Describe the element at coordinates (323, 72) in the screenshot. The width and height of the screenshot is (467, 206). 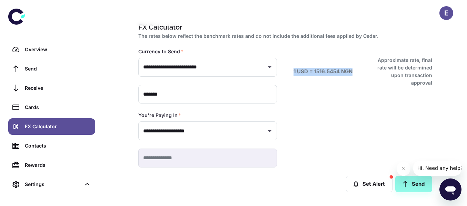
I see `h6: 1 USD = 1516.5454 NGN` at that location.